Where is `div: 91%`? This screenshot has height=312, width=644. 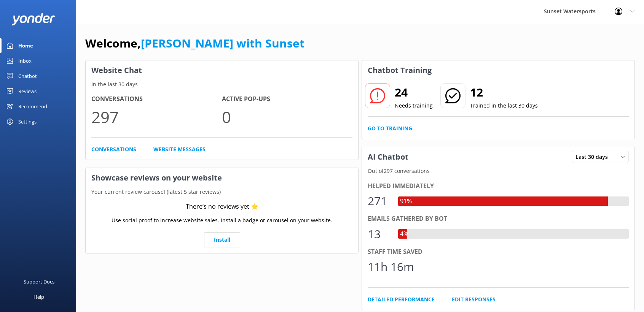 div: 91% is located at coordinates (405, 201).